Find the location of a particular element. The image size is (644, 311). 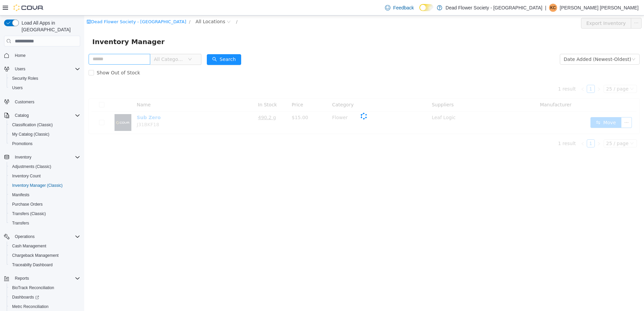

a: Customers is located at coordinates (25, 102).